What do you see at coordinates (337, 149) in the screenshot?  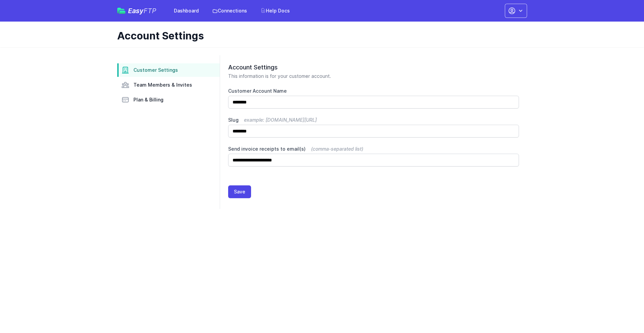 I see `span: (comma-separated list)` at bounding box center [337, 149].